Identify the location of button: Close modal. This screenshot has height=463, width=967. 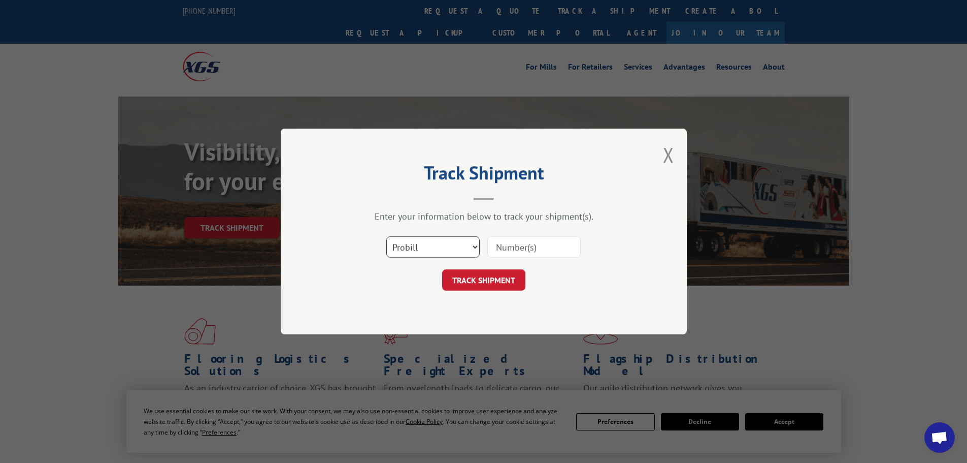
(669, 154).